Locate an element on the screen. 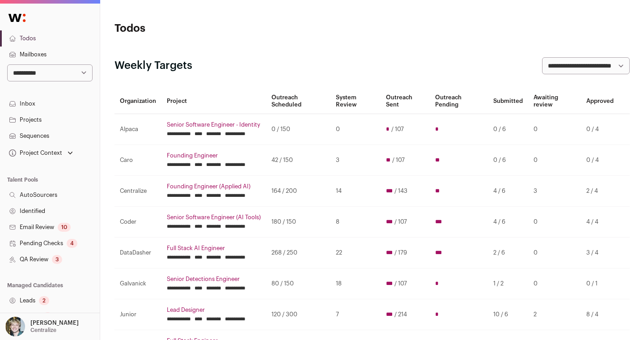 The image size is (644, 340). span: / 143 is located at coordinates (401, 191).